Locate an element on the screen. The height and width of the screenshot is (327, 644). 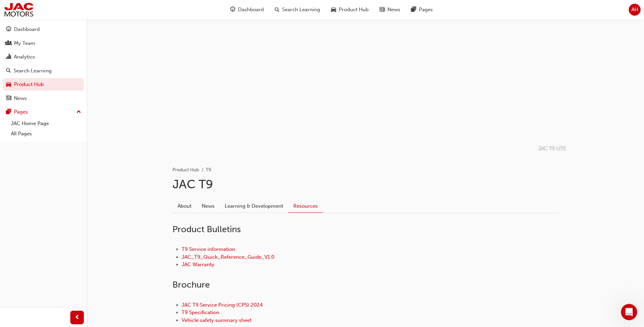
a: search-iconSearch Learning is located at coordinates (298, 10).